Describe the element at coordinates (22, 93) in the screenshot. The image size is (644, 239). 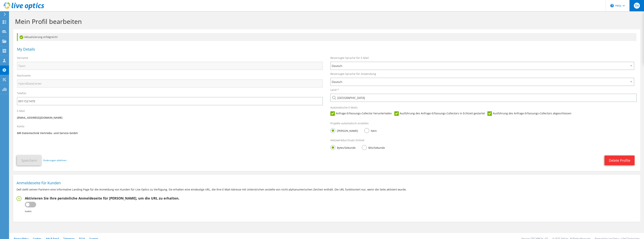
I see `label: Telefon` at that location.